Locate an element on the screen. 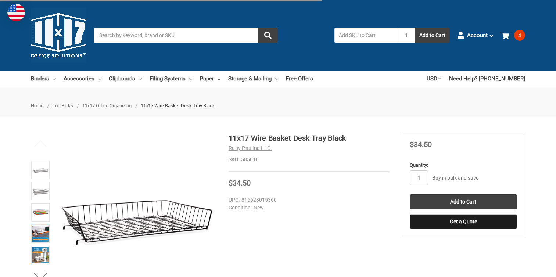 This screenshot has width=556, height=277. a: Buy in bulk and save is located at coordinates (455, 178).